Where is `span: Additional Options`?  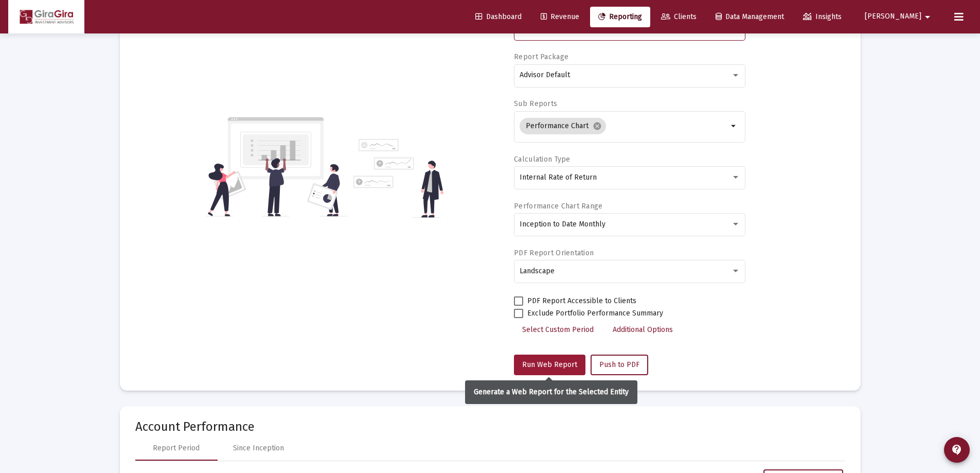
span: Additional Options is located at coordinates (642, 330).